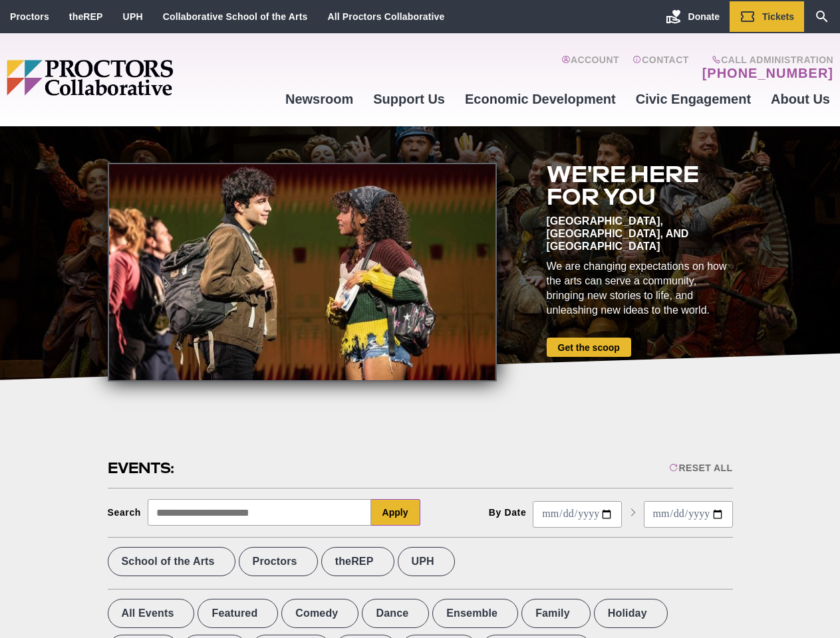 The width and height of the screenshot is (840, 638). Describe the element at coordinates (766, 59) in the screenshot. I see `span: Call Administration` at that location.